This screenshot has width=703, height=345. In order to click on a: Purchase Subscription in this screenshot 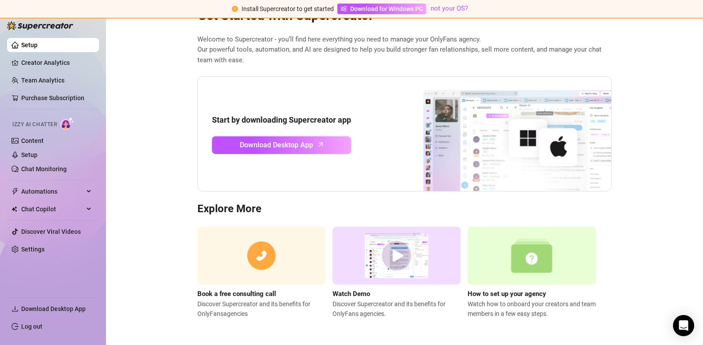, I will do `click(57, 98)`.